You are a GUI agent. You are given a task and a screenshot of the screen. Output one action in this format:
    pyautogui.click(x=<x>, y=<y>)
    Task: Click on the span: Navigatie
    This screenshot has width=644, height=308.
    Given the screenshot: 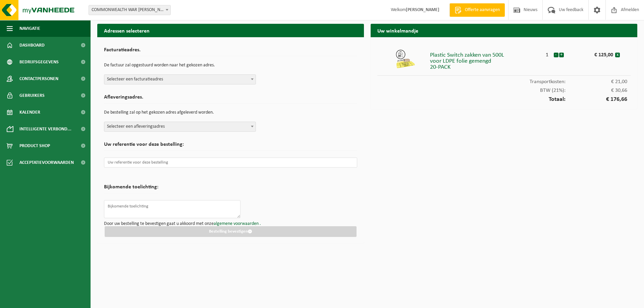 What is the action you would take?
    pyautogui.click(x=30, y=29)
    